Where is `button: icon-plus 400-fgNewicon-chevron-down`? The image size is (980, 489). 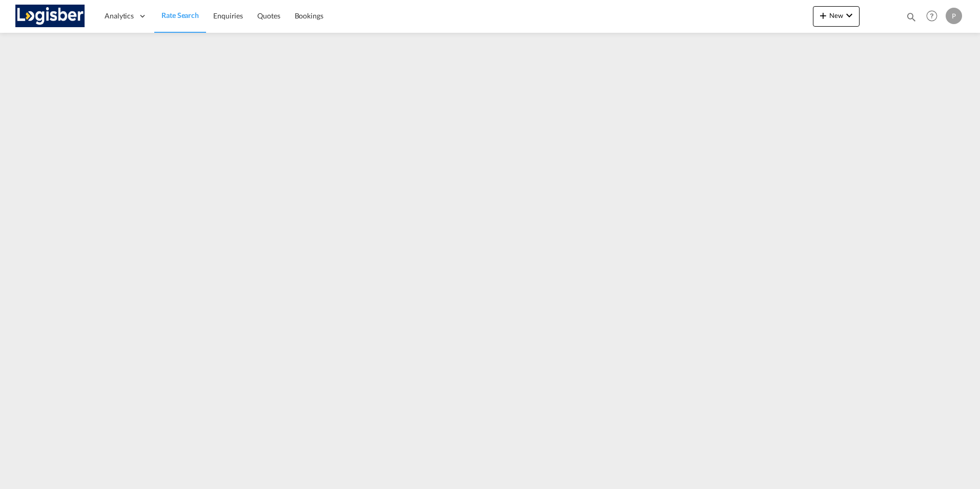
button: icon-plus 400-fgNewicon-chevron-down is located at coordinates (836, 16).